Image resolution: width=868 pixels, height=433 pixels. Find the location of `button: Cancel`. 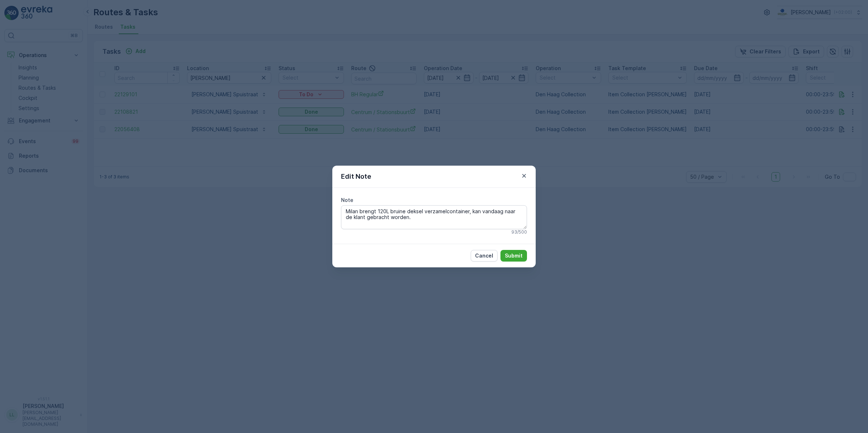

button: Cancel is located at coordinates (484, 256).